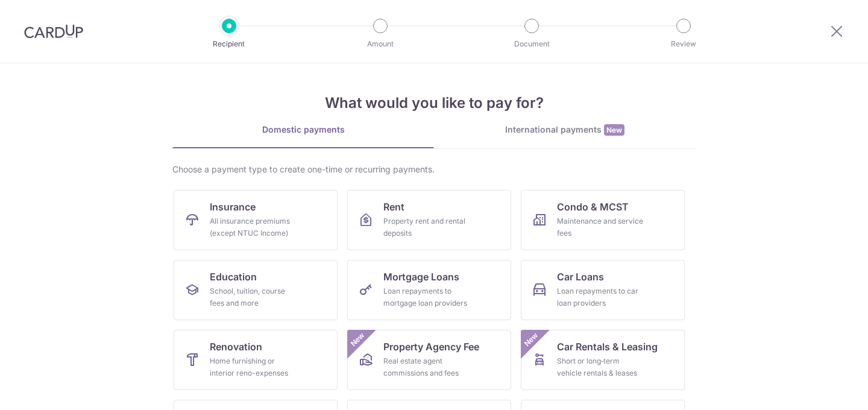  I want to click on span: Education, so click(233, 277).